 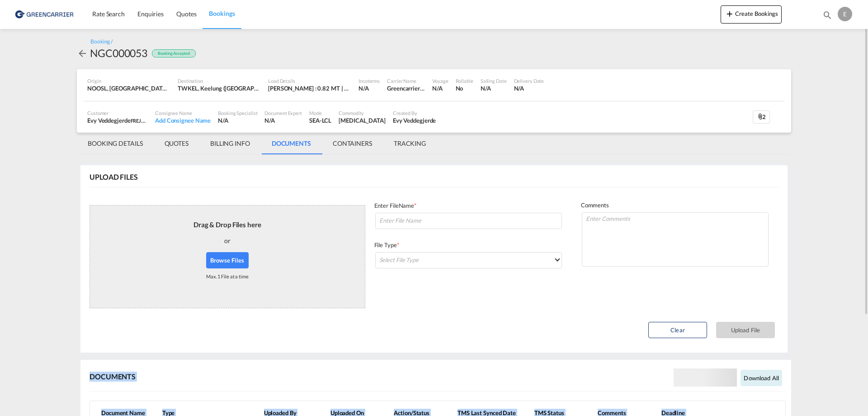 What do you see at coordinates (257, 143) in the screenshot?
I see `md-pagination-wrapper: Use the left and right arrow keys to navigate between tabs` at bounding box center [257, 143].